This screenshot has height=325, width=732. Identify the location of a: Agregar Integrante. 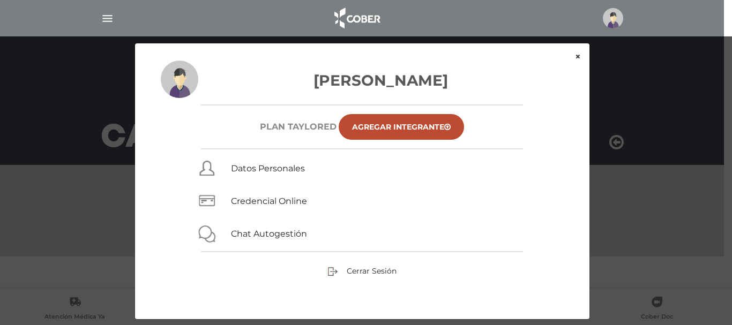
(401, 127).